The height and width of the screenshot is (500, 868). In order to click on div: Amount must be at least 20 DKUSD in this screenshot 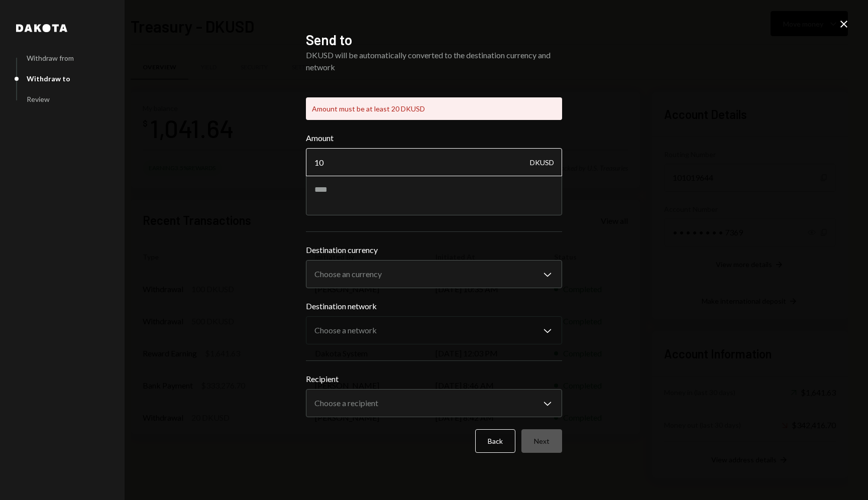, I will do `click(434, 108)`.